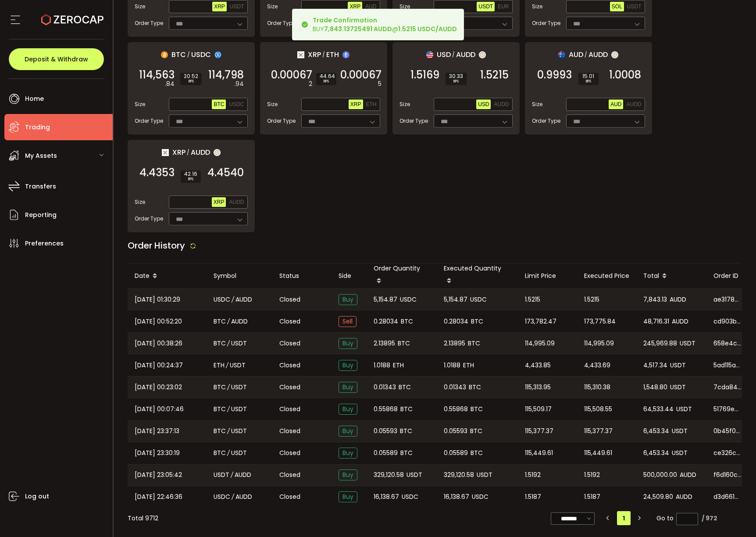  I want to click on button: USD, so click(483, 104).